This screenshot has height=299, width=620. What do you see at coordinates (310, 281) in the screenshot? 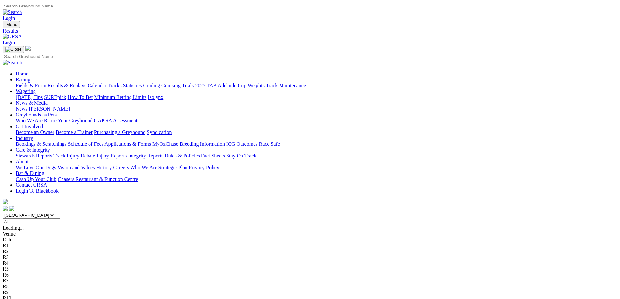
I see `div: R7` at bounding box center [310, 281].